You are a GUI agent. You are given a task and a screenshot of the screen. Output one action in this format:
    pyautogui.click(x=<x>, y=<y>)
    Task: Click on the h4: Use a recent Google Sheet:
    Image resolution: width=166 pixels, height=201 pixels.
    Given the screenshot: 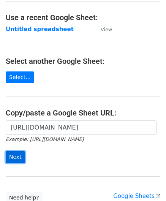 What is the action you would take?
    pyautogui.click(x=83, y=17)
    